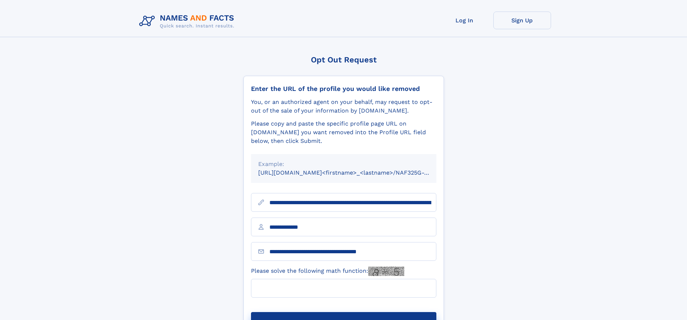 This screenshot has height=320, width=687. What do you see at coordinates (327, 271) in the screenshot?
I see `label: Please solve the following math function:` at bounding box center [327, 271].